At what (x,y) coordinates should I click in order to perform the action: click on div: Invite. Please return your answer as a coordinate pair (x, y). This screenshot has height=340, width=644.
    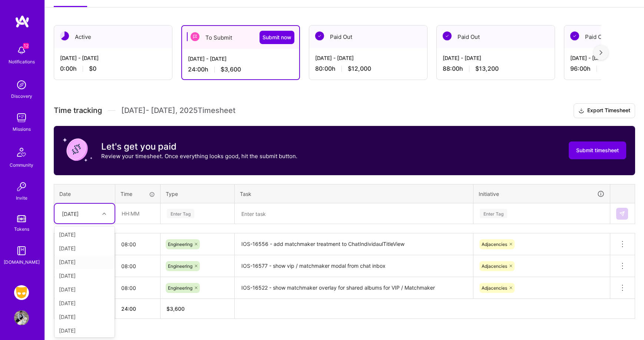
    Looking at the image, I should click on (22, 198).